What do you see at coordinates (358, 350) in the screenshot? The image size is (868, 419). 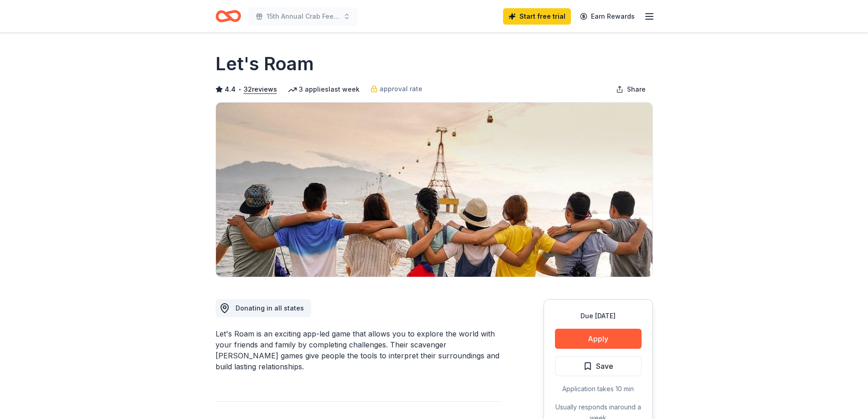 I see `div: Let's Roam is an exciting app-led game that allows you to explore the world with your friends and...` at bounding box center [358, 350].